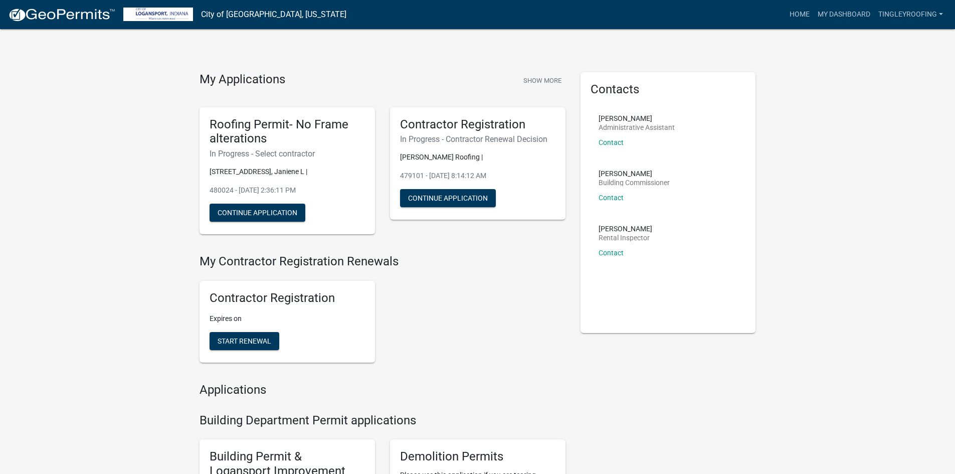  Describe the element at coordinates (287, 132) in the screenshot. I see `h5: Roofing Permit- No Frame alterations` at that location.